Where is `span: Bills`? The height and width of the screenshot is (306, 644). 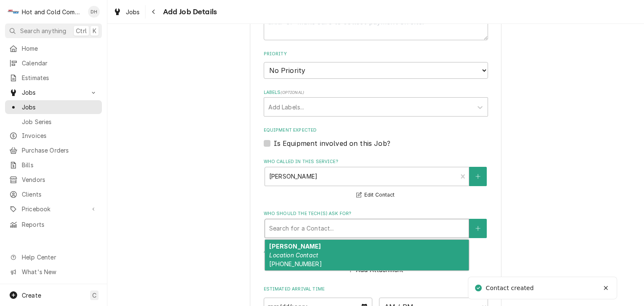 span: Bills is located at coordinates (60, 164).